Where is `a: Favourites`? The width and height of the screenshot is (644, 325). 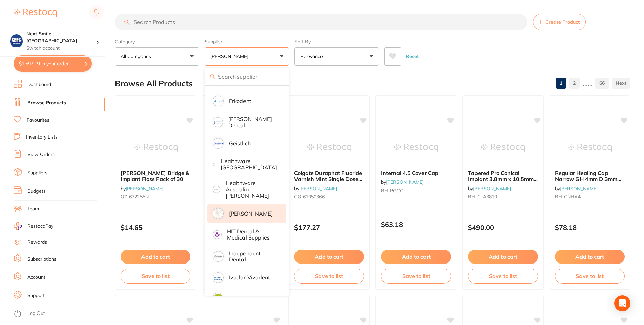 a: Favourites is located at coordinates (38, 120).